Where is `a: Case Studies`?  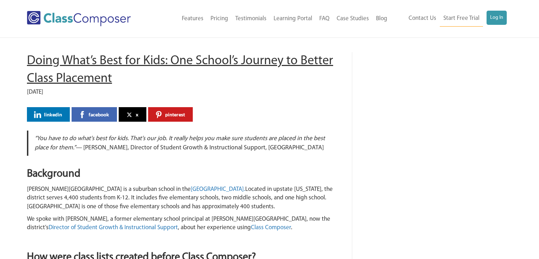 a: Case Studies is located at coordinates (352, 19).